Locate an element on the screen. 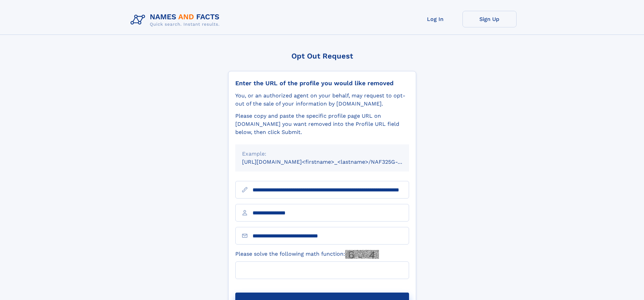 This screenshot has height=300, width=644. div: You, or an authorized agent on your behalf, may request to opt-out of the sale of your informatio... is located at coordinates (322, 100).